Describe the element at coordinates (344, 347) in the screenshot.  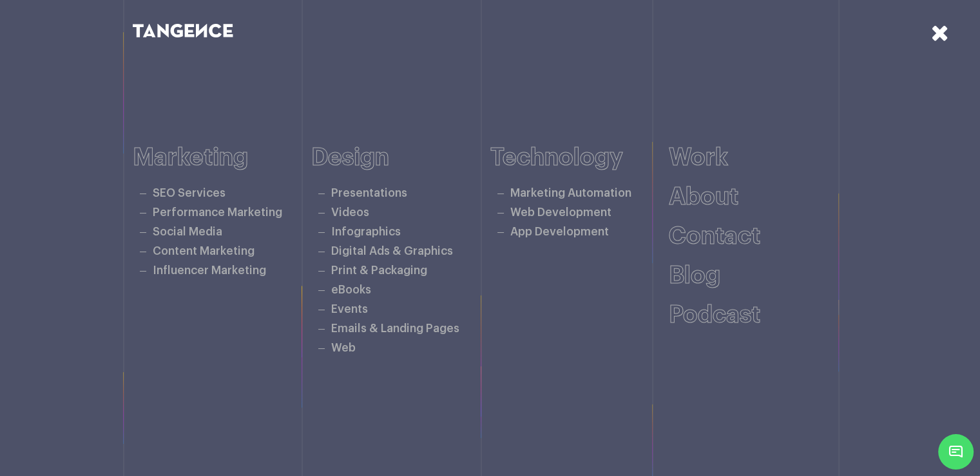
I see `a: Web` at that location.